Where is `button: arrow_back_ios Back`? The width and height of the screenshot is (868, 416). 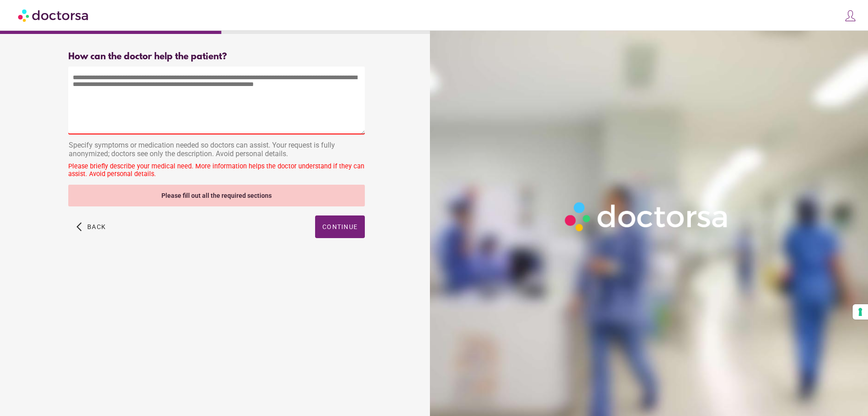 button: arrow_back_ios Back is located at coordinates (91, 227).